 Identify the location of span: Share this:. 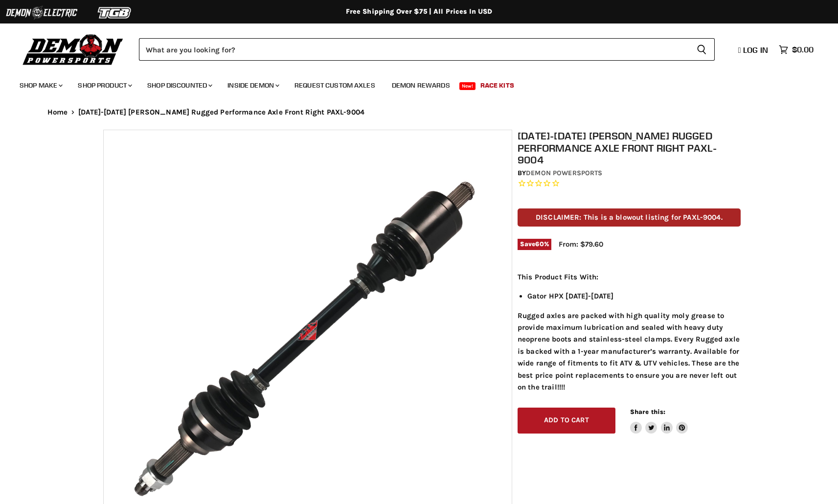
(648, 411).